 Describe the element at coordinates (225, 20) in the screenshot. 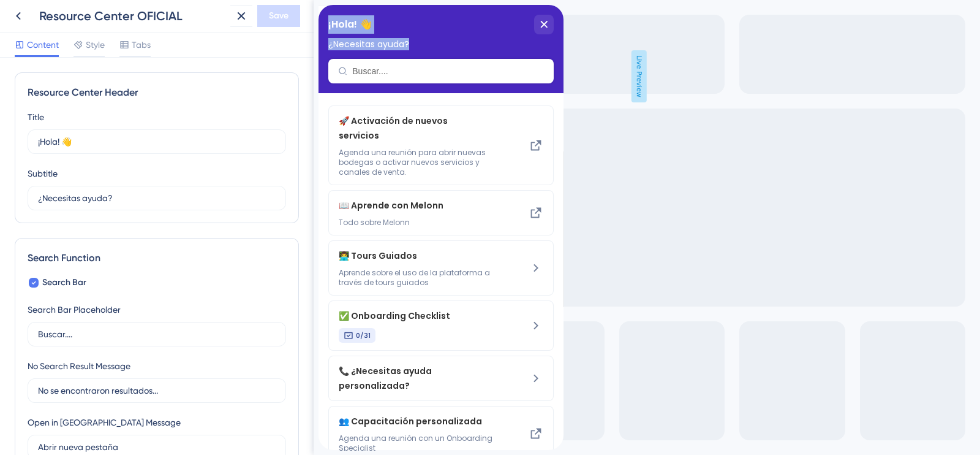

I see `div: close resource center` at that location.